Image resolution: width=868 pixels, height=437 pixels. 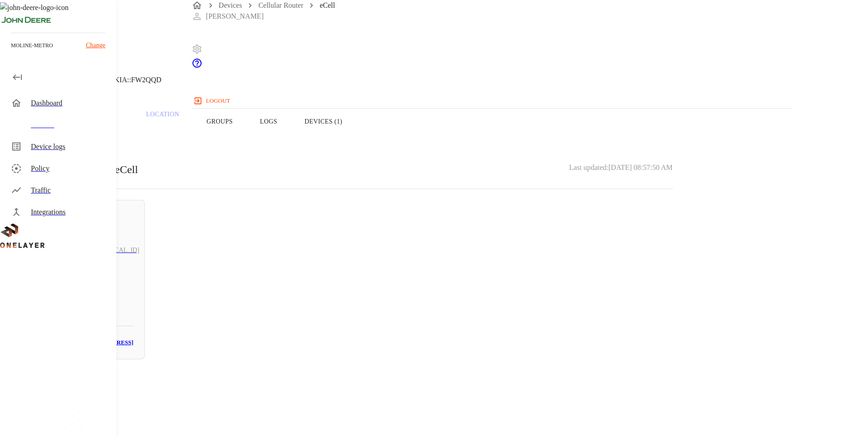 What do you see at coordinates (220, 121) in the screenshot?
I see `button: Groups` at bounding box center [220, 121].